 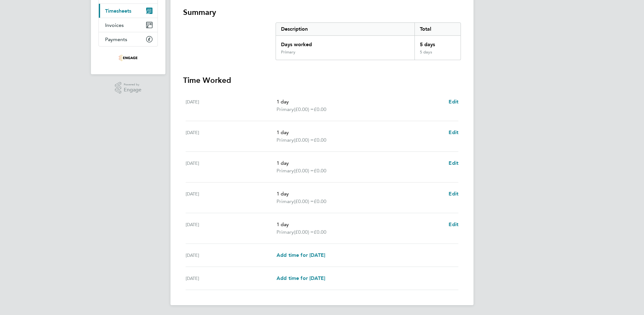 I want to click on div: Description, so click(x=345, y=29).